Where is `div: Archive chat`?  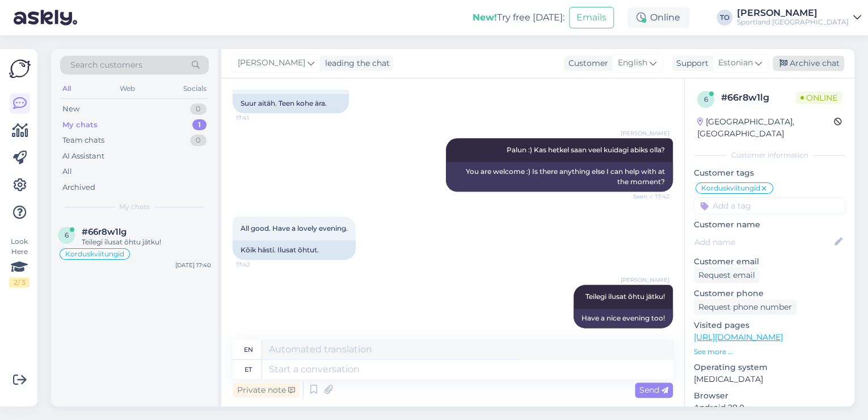
div: Archive chat is located at coordinates (809, 63).